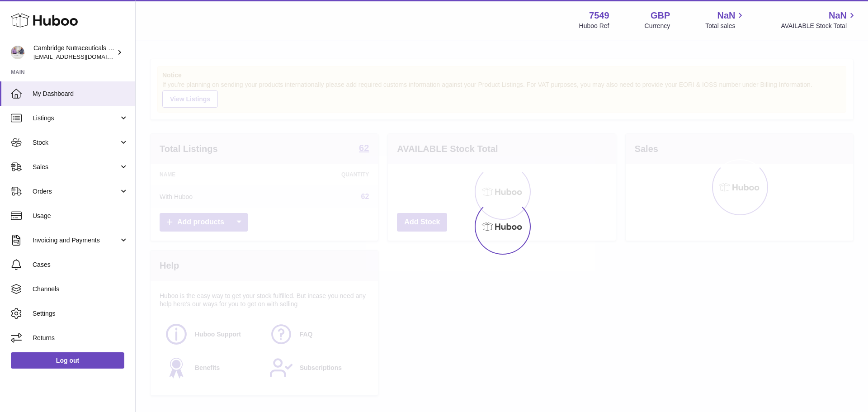 This screenshot has width=868, height=412. What do you see at coordinates (17, 53) in the screenshot?
I see `img: qvc@camnutra.com` at bounding box center [17, 53].